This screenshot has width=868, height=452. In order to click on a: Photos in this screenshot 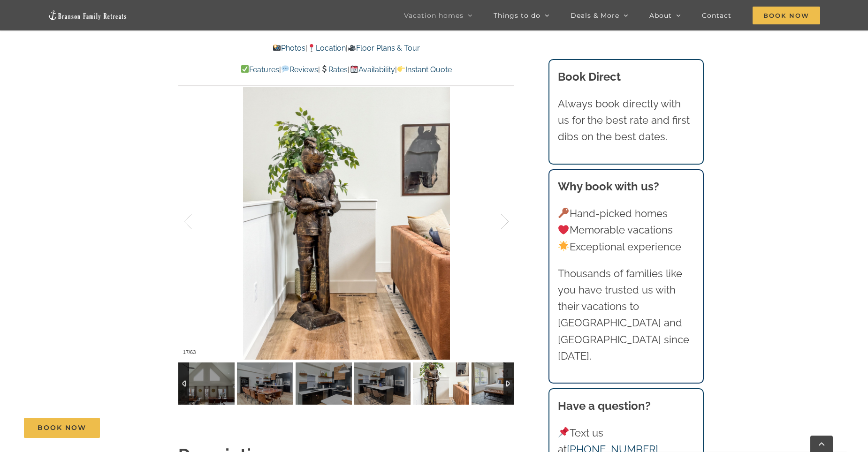, I will do `click(288, 48)`.